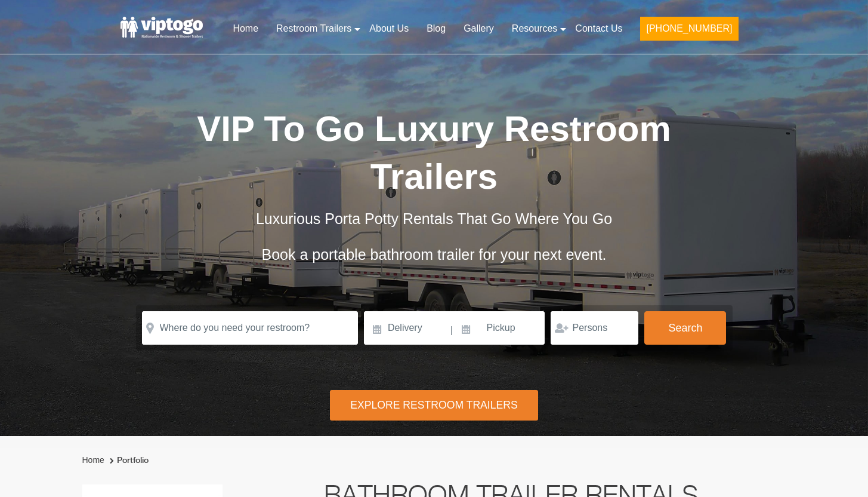 The height and width of the screenshot is (497, 868). Describe the element at coordinates (128, 460) in the screenshot. I see `li: Portfolio` at that location.